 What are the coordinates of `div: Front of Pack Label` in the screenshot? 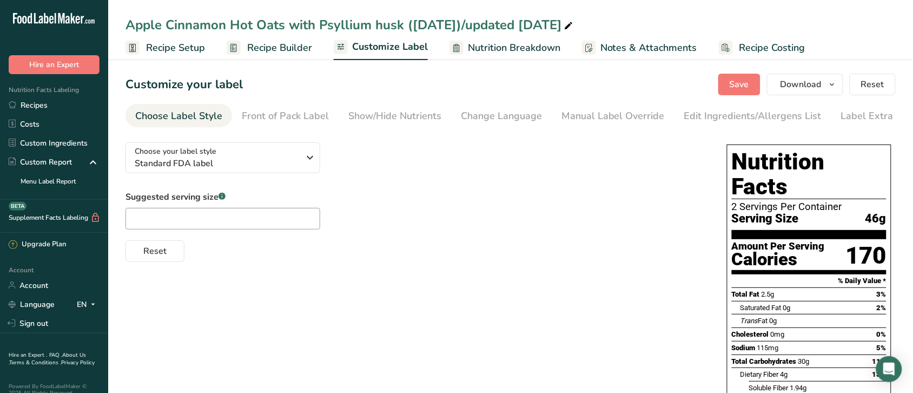 It's located at (285, 116).